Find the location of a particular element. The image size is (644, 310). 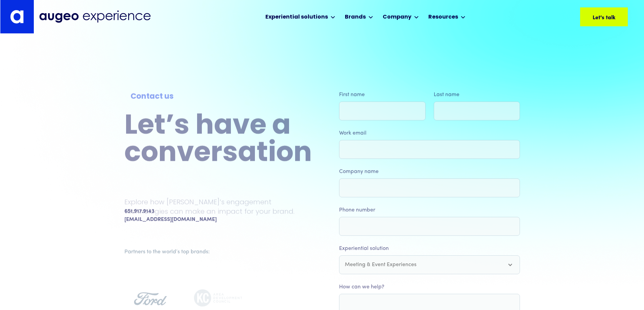

label: Experiential solution is located at coordinates (429, 249).